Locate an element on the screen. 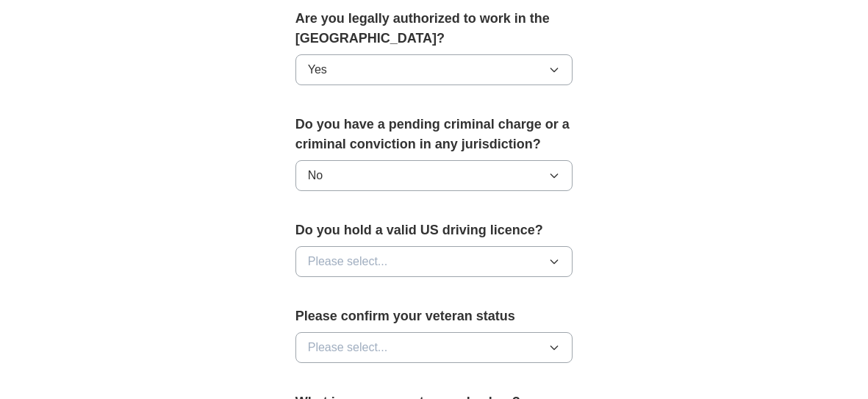 This screenshot has height=399, width=868. button: Yes is located at coordinates (434, 69).